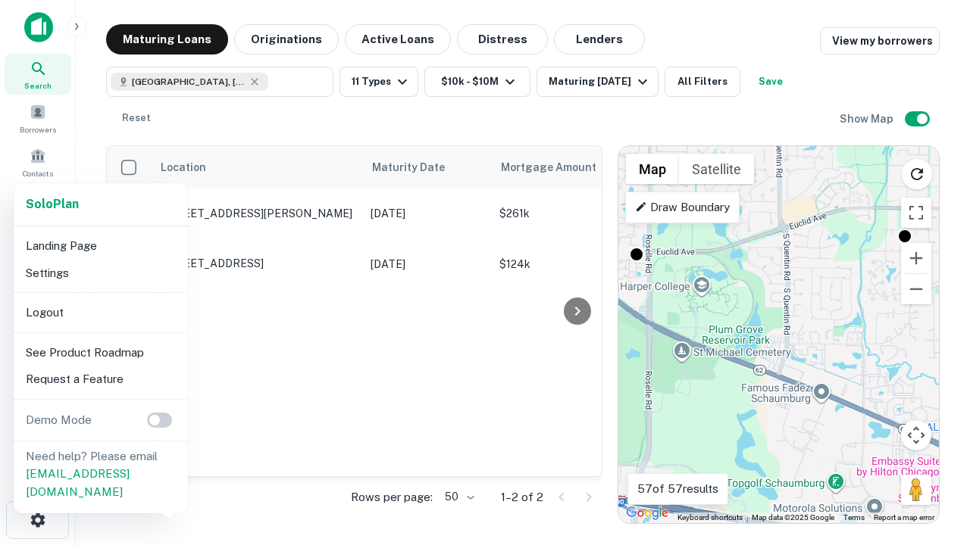 This screenshot has width=970, height=545. I want to click on a: SoloPlan, so click(52, 205).